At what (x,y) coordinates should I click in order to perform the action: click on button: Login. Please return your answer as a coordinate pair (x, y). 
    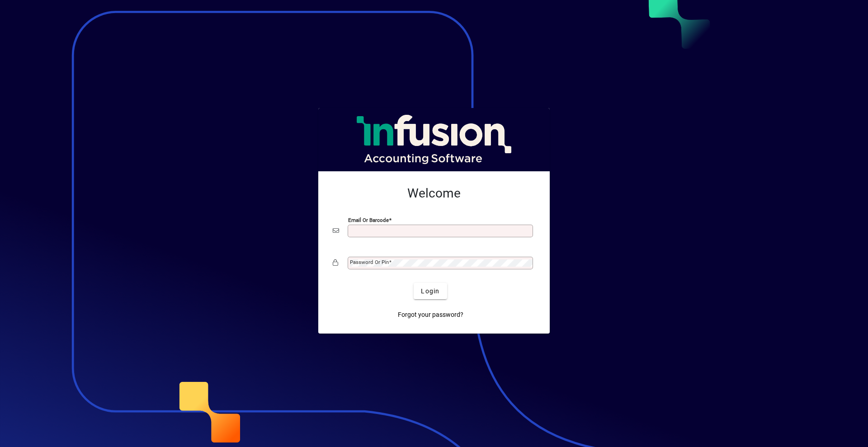
    Looking at the image, I should click on (430, 291).